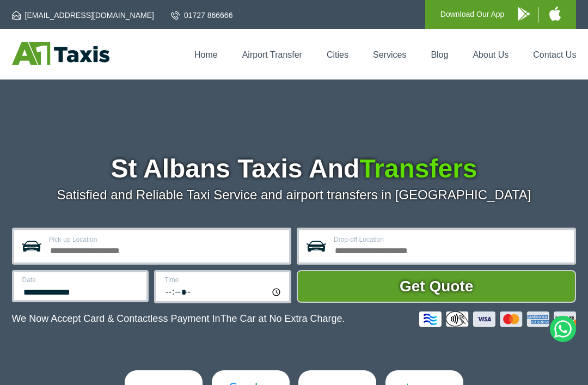 This screenshot has width=588, height=385. I want to click on a: Airport Transfer, so click(272, 55).